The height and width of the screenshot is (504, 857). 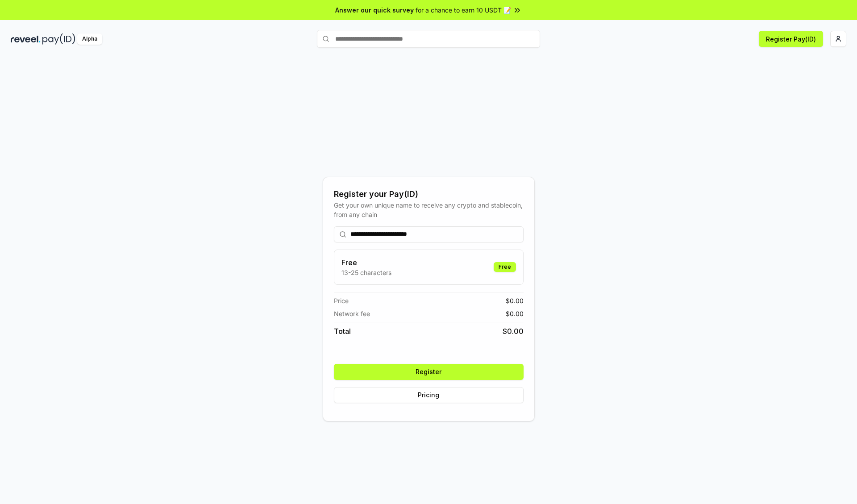 I want to click on img: reveel_dark, so click(x=25, y=39).